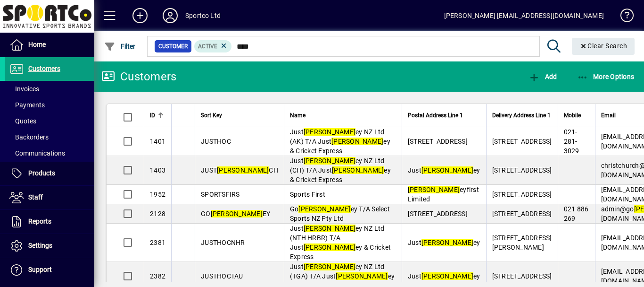 The image size is (644, 287). I want to click on span: 2381, so click(157, 243).